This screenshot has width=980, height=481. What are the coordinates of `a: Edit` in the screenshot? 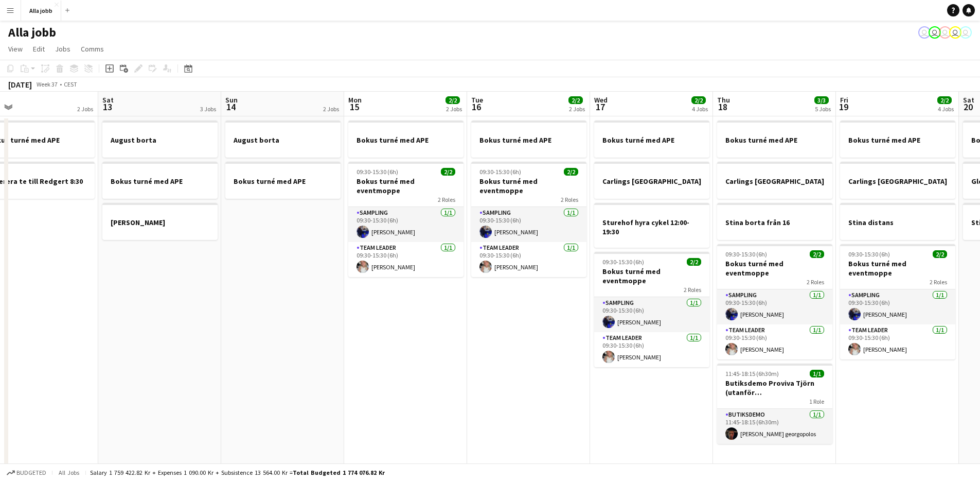 It's located at (39, 49).